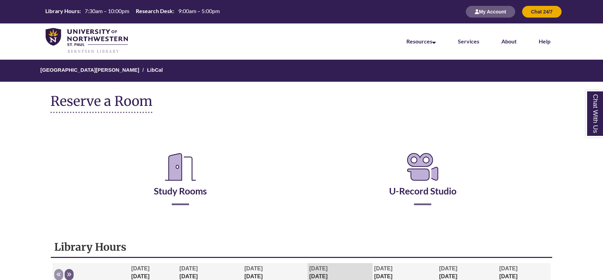 The width and height of the screenshot is (603, 280). I want to click on th: Library Hours:, so click(62, 11).